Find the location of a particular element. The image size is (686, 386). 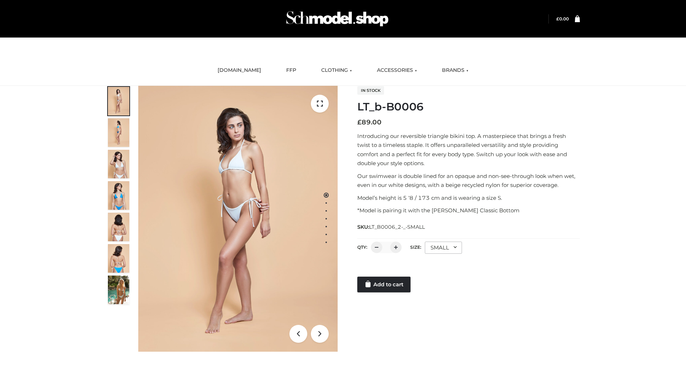

img: ArielClassicBikiniTop_CloudNine_AzureSky_OW114ECO_2-scaled.jpg is located at coordinates (119, 133).